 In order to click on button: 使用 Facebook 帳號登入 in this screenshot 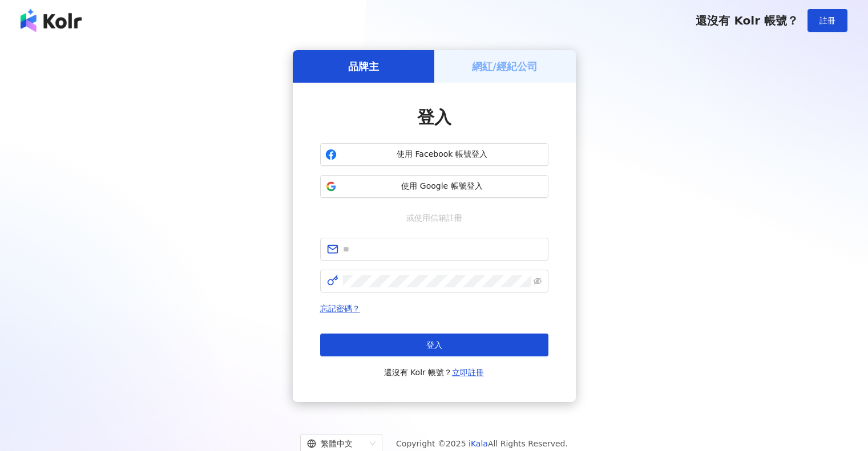, I will do `click(434, 155)`.